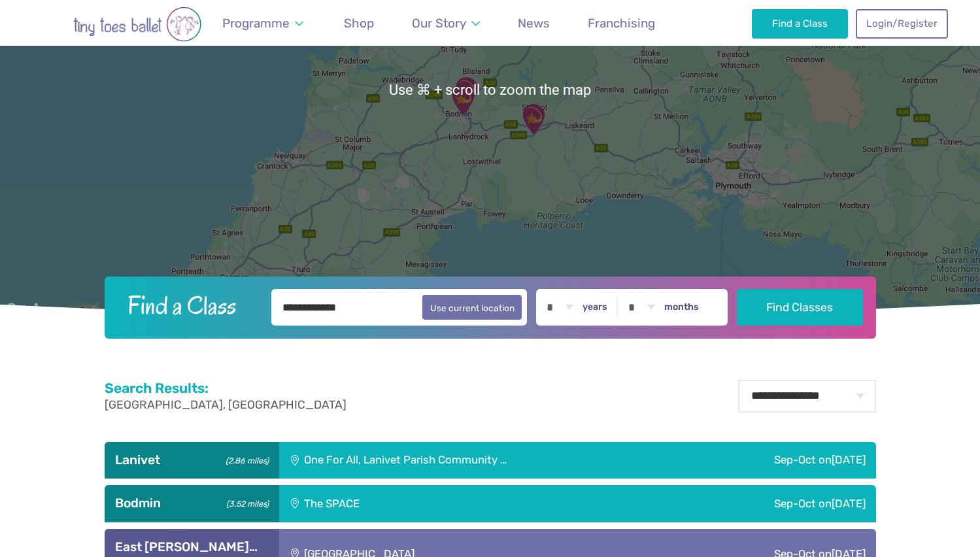 This screenshot has height=557, width=980. Describe the element at coordinates (359, 23) in the screenshot. I see `a: Shop` at that location.